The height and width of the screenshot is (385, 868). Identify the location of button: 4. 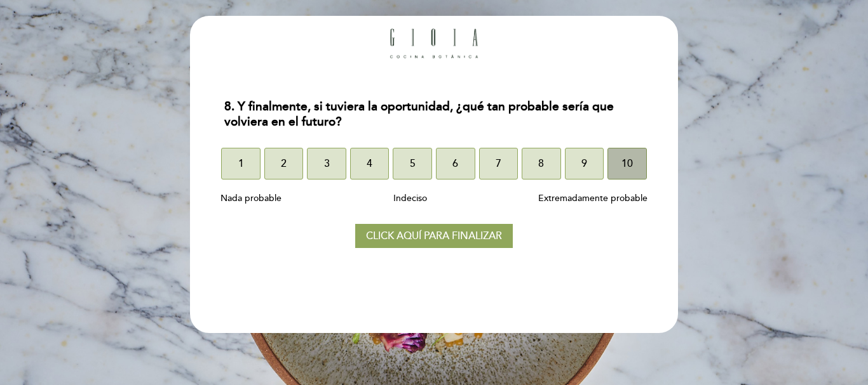
(370, 164).